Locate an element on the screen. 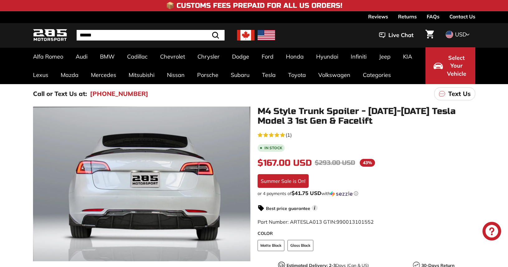  a: 5.0 rating (1 votes) is located at coordinates (366, 135).